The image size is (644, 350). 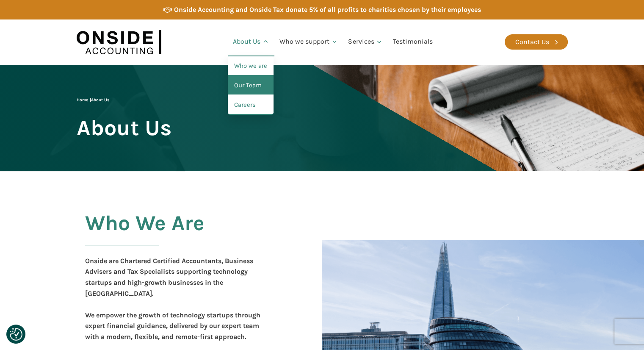 What do you see at coordinates (365, 42) in the screenshot?
I see `a: Services` at bounding box center [365, 42].